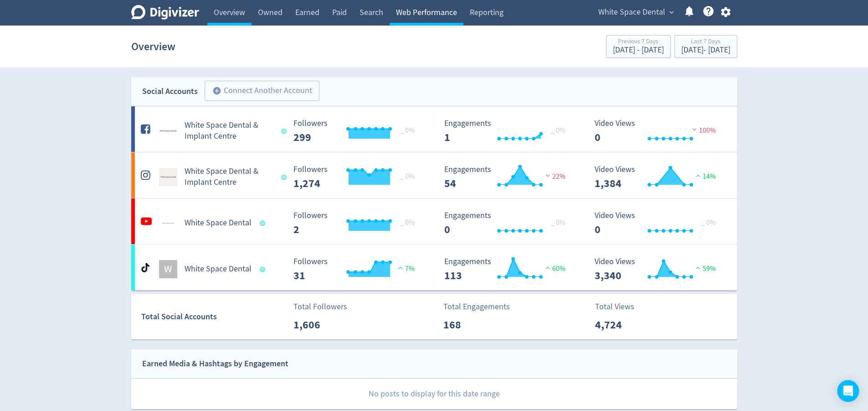 The width and height of the screenshot is (868, 411). What do you see at coordinates (621, 306) in the screenshot?
I see `p: Total Views` at bounding box center [621, 306].